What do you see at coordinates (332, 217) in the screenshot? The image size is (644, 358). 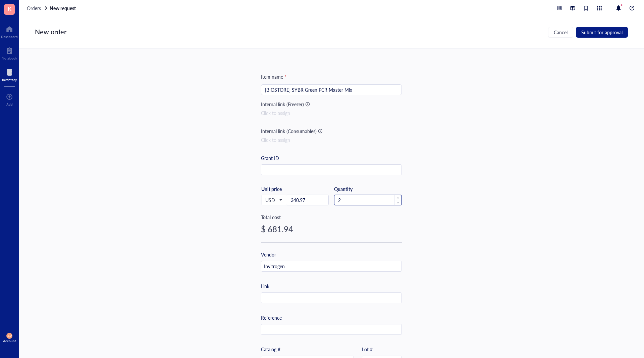 I see `div: Total cost` at bounding box center [332, 217].